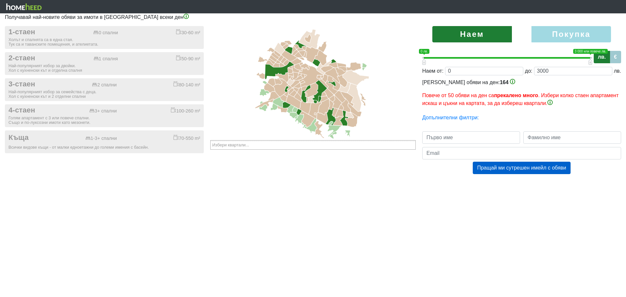  Describe the element at coordinates (104, 142) in the screenshot. I see `button: Къща 1-3+ спални 70-550 m² Всички видове къщи - от малки едноетажни до големи имения с басейн.` at that location.